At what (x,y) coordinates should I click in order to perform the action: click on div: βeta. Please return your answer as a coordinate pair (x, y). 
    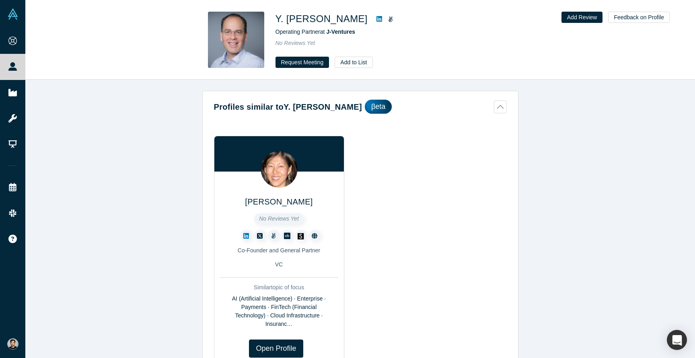
    Looking at the image, I should click on (378, 107).